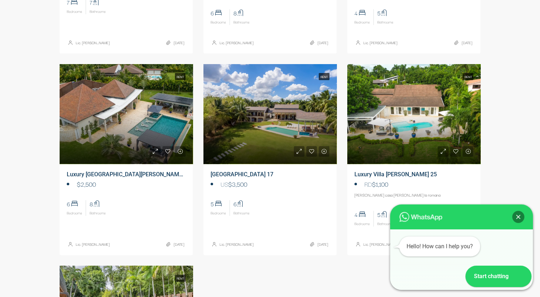  What do you see at coordinates (413, 184) in the screenshot?
I see `li: $1,100` at bounding box center [413, 184].